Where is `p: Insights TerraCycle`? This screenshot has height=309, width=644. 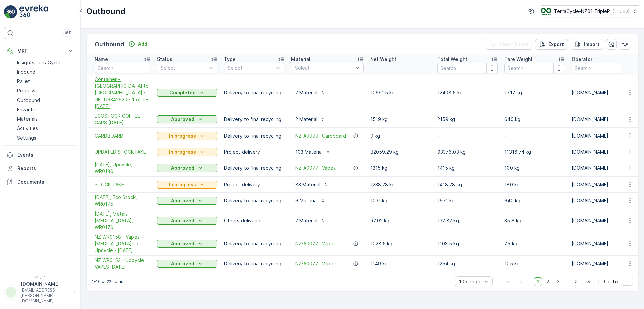 p: Insights TerraCycle is located at coordinates (39, 63).